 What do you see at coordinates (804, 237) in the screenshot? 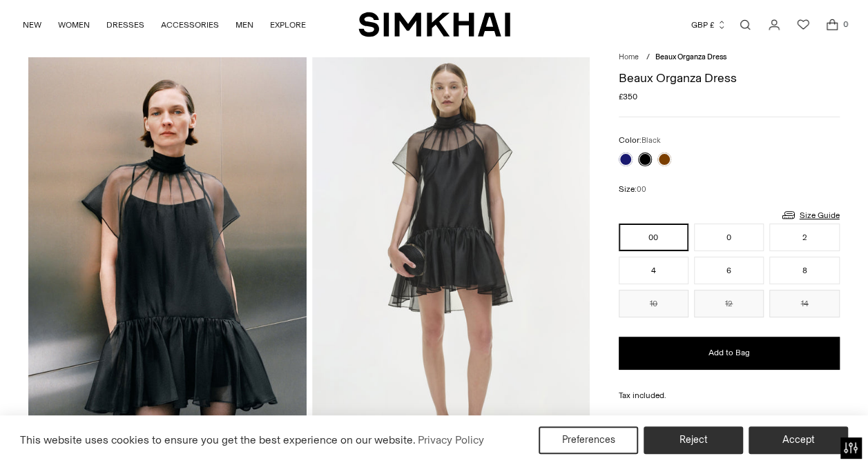
I see `button: 2` at bounding box center [804, 237].